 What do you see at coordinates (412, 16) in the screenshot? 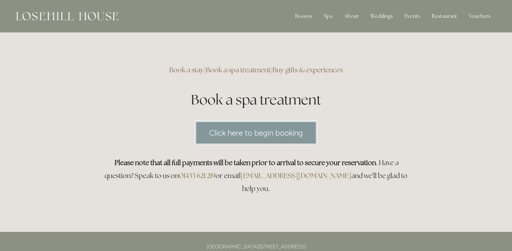
I see `div: Events` at bounding box center [412, 16].